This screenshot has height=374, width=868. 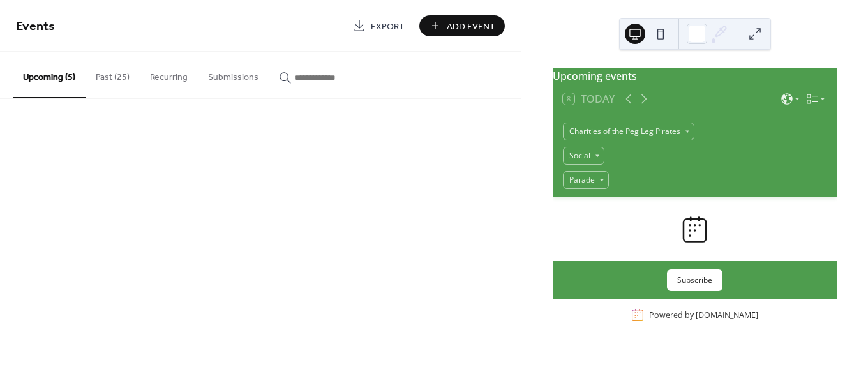 What do you see at coordinates (112, 74) in the screenshot?
I see `button: Past (25)` at bounding box center [112, 74].